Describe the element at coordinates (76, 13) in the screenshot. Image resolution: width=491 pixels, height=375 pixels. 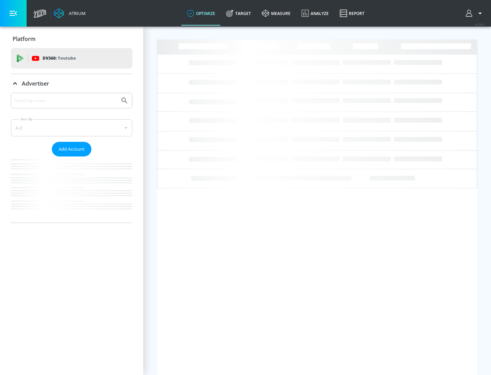
I see `div: Atrium` at that location.